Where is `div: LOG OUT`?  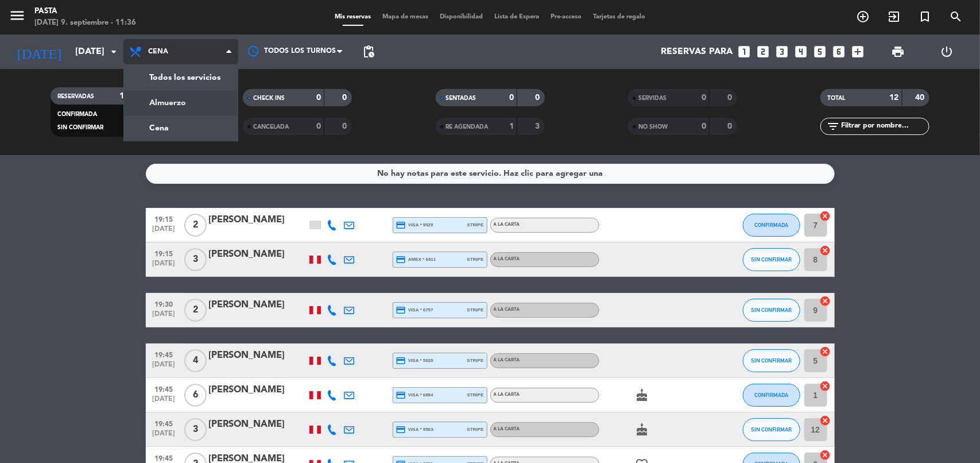 div: LOG OUT is located at coordinates (947, 52).